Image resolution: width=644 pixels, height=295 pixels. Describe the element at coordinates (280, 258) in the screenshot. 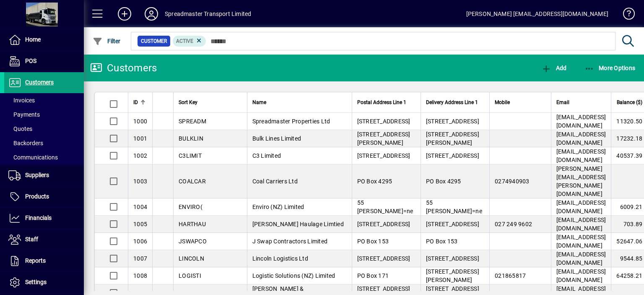

I see `span: Lincoln Logistics Ltd` at that location.